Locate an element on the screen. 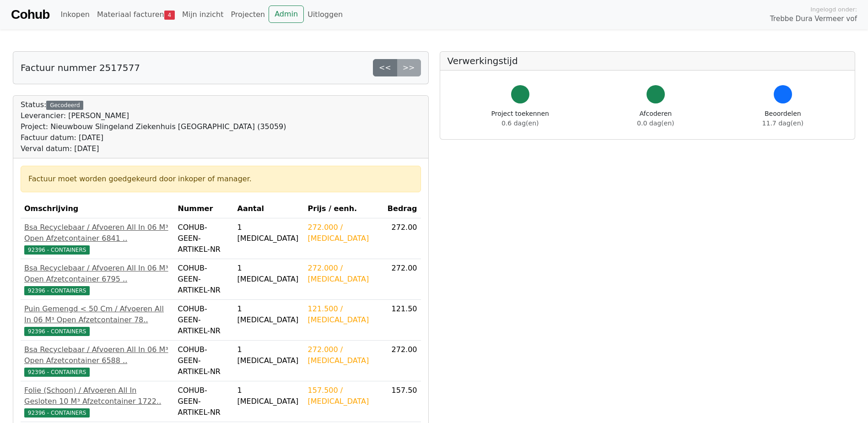 This screenshot has width=868, height=423. div: Bsa Recyclebaar / Afvoeren All In 06 M³ Open Afzetcontainer 6841 .. is located at coordinates (97, 233).